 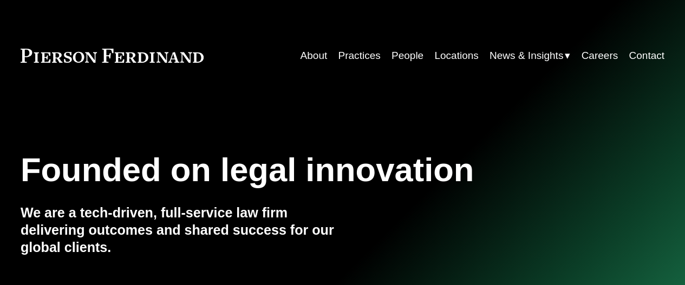 What do you see at coordinates (407, 56) in the screenshot?
I see `a: People` at bounding box center [407, 56].